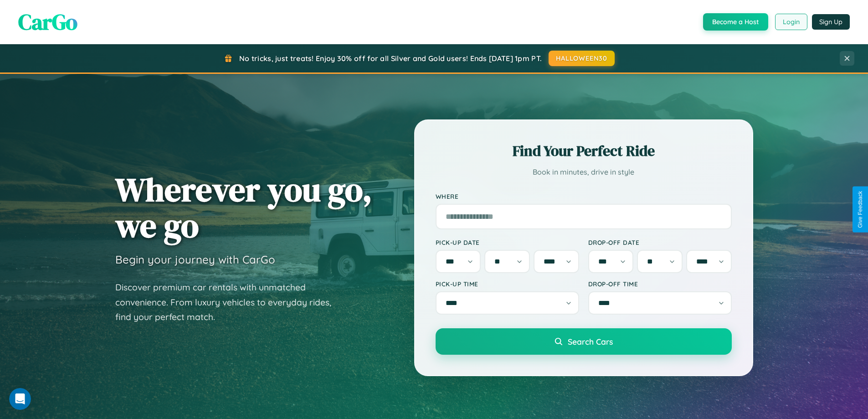 The width and height of the screenshot is (868, 419). What do you see at coordinates (860, 209) in the screenshot?
I see `div: Give Feedback` at bounding box center [860, 209].